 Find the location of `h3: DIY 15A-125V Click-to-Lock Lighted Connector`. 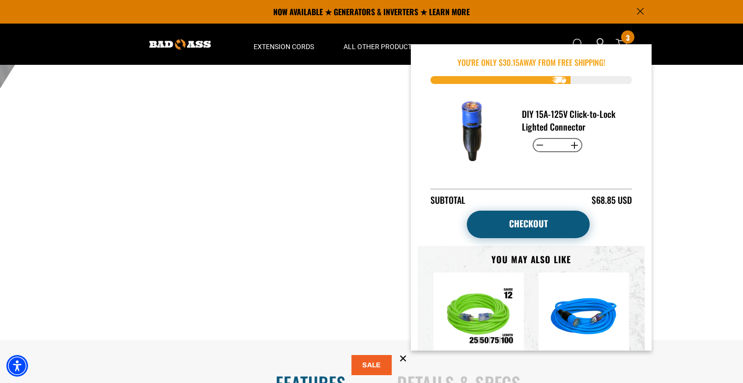

h3: DIY 15A-125V Click-to-Lock Lighted Connector is located at coordinates (573, 120).